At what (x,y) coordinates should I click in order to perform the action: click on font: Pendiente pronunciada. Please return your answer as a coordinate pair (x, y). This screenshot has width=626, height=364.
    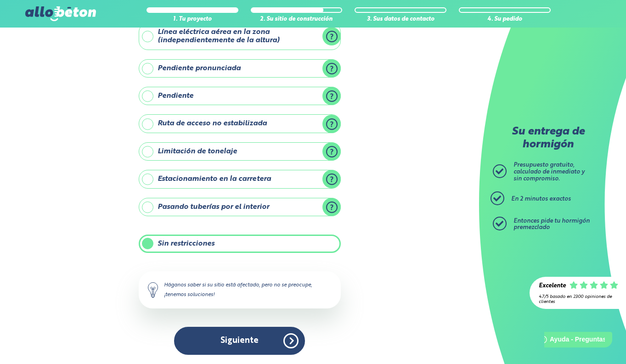
    Looking at the image, I should click on (199, 68).